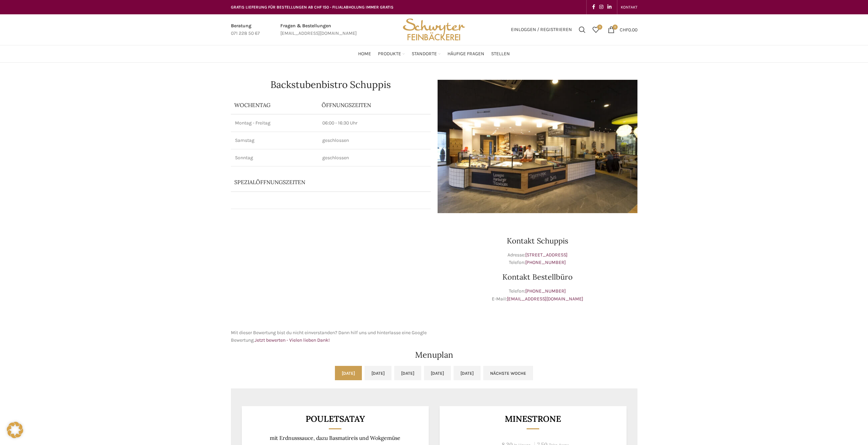 This screenshot has width=868, height=445. I want to click on a: Site logo, so click(434, 29).